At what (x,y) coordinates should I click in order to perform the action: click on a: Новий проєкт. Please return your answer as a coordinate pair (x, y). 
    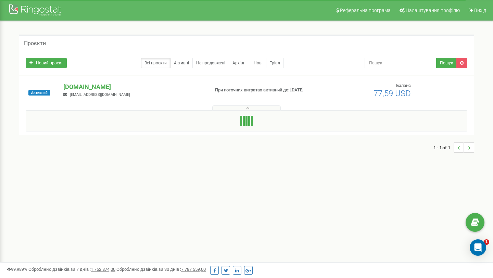
    Looking at the image, I should click on (46, 63).